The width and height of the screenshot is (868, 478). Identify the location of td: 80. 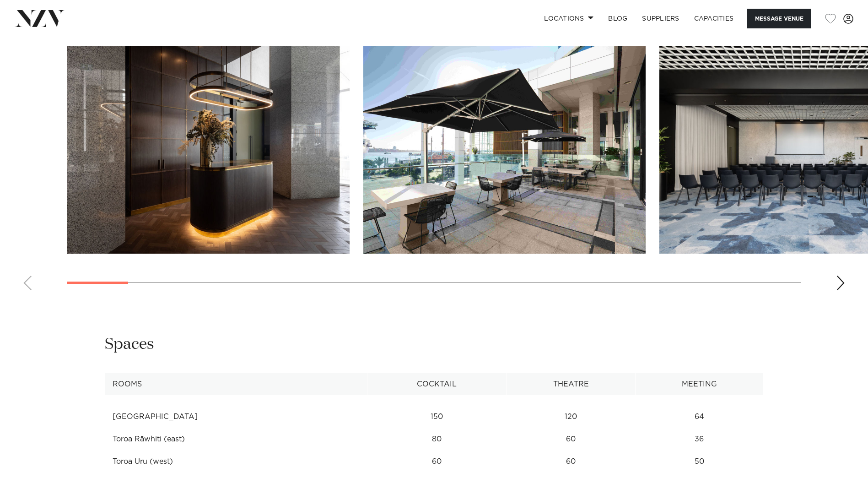
(437, 439).